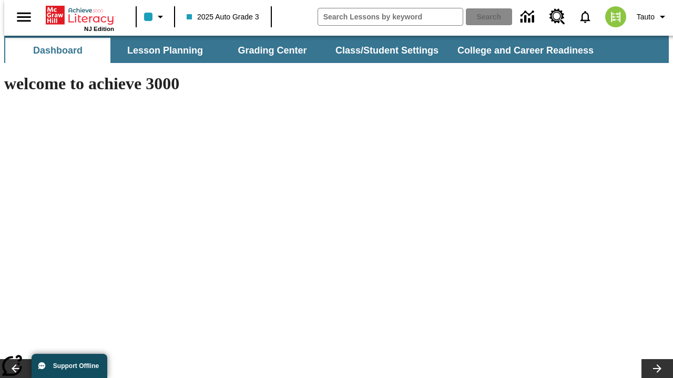  What do you see at coordinates (80, 15) in the screenshot?
I see `a: Home` at bounding box center [80, 15].